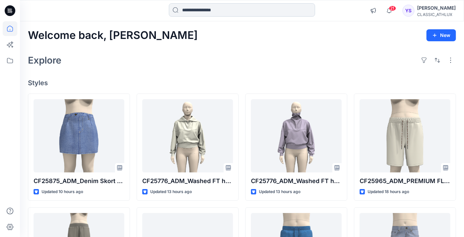 This screenshot has height=237, width=464. Describe the element at coordinates (441, 35) in the screenshot. I see `button: New` at that location.